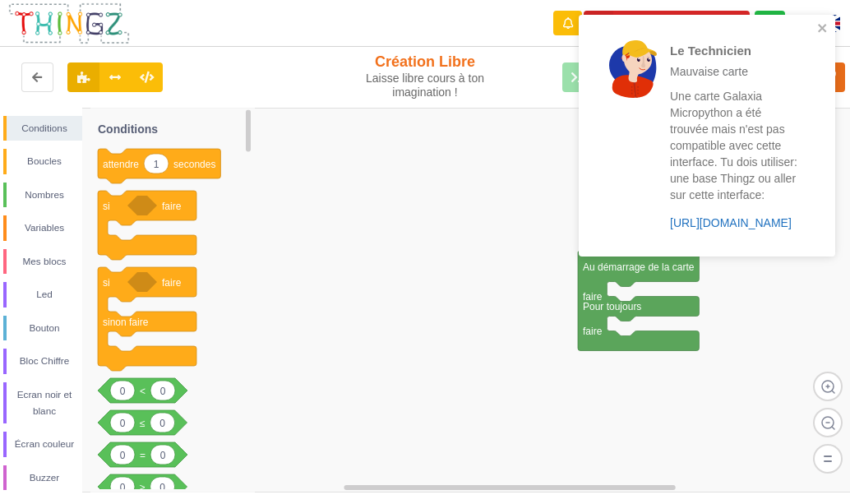 The width and height of the screenshot is (850, 504). I want to click on button: Appairer une carte, so click(667, 23).